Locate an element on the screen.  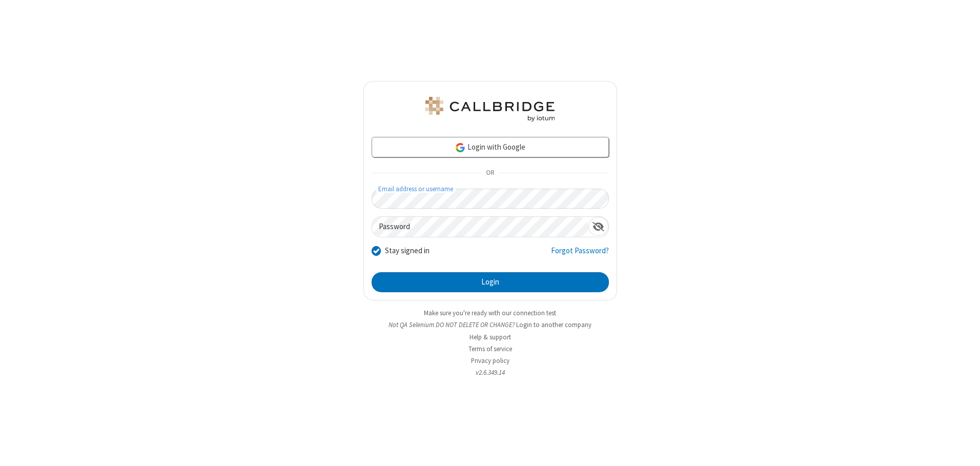
button: Login to another company is located at coordinates (553, 325).